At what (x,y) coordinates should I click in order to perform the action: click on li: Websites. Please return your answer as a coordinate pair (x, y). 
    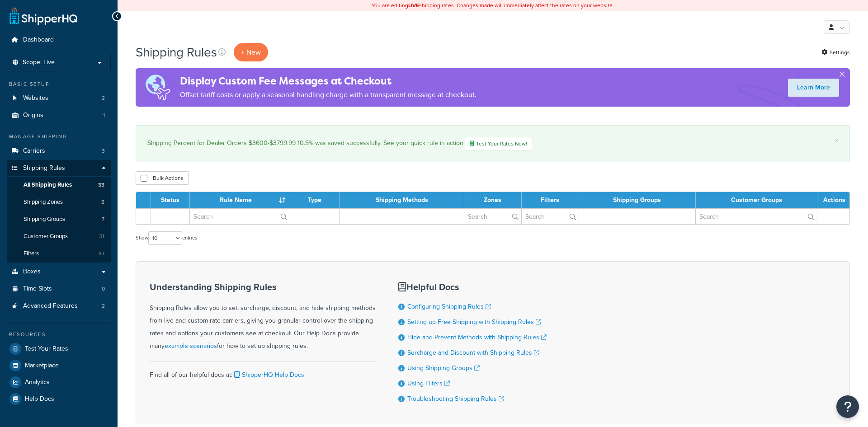
    Looking at the image, I should click on (59, 98).